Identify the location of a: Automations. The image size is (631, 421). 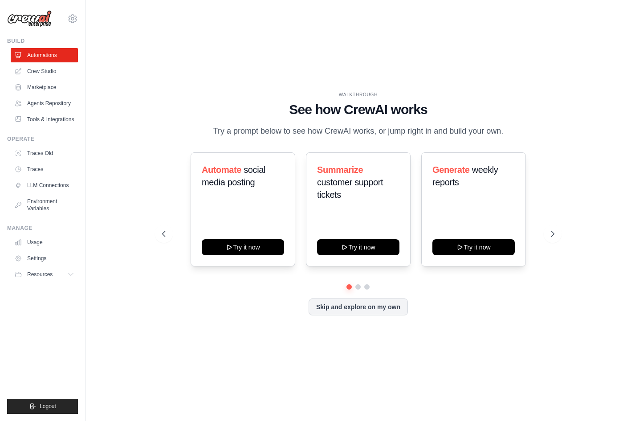
(44, 55).